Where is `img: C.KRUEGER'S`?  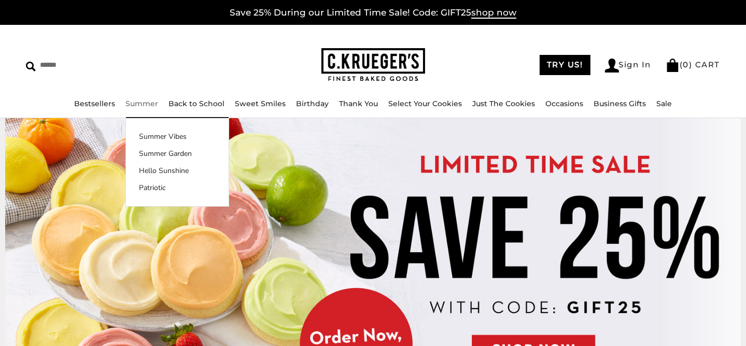 img: C.KRUEGER'S is located at coordinates (373, 65).